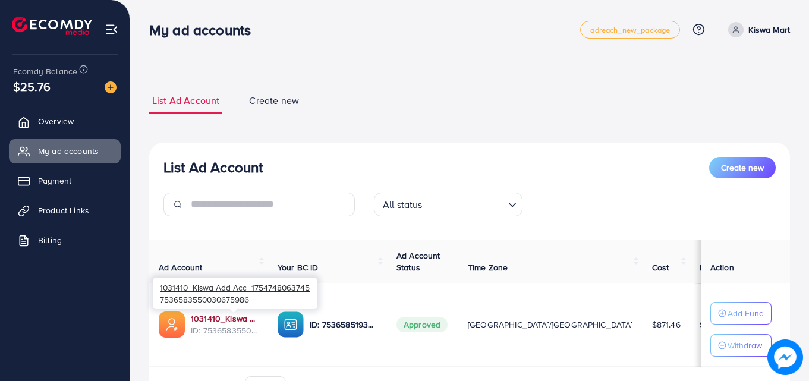 The image size is (809, 381). What do you see at coordinates (65, 151) in the screenshot?
I see `a: My ad accounts` at bounding box center [65, 151].